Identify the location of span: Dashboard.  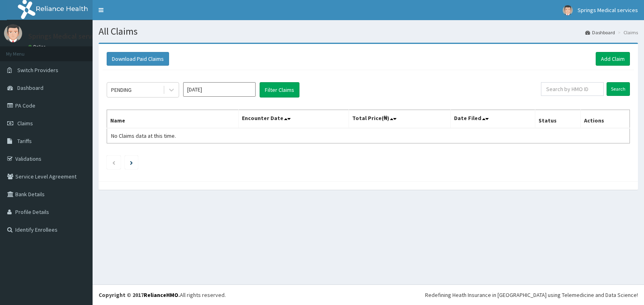
(30, 88).